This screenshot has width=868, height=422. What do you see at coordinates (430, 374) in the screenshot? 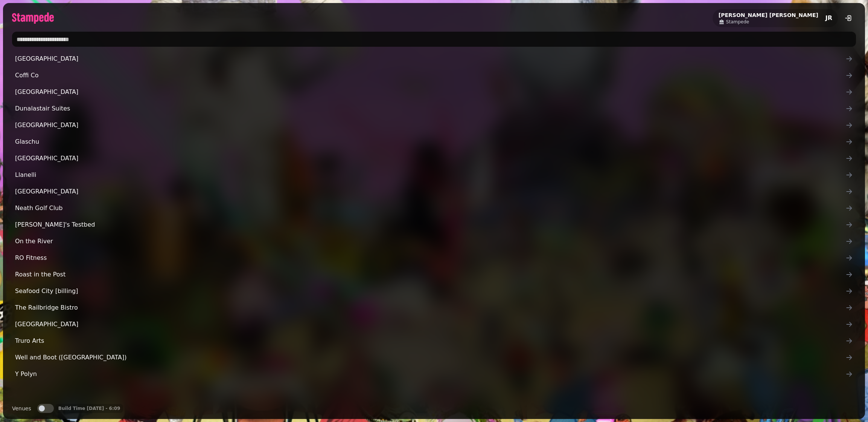
I see `span: Y Polyn` at bounding box center [430, 374].